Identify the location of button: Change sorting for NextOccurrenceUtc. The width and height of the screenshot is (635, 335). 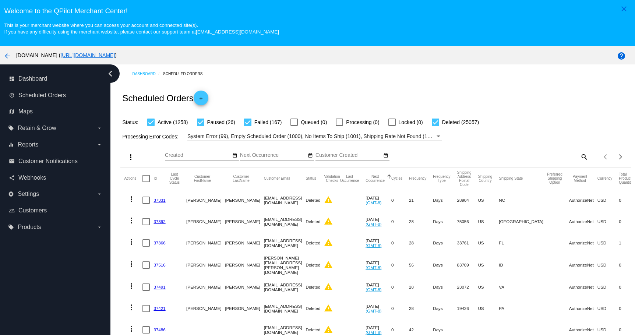
(375, 179).